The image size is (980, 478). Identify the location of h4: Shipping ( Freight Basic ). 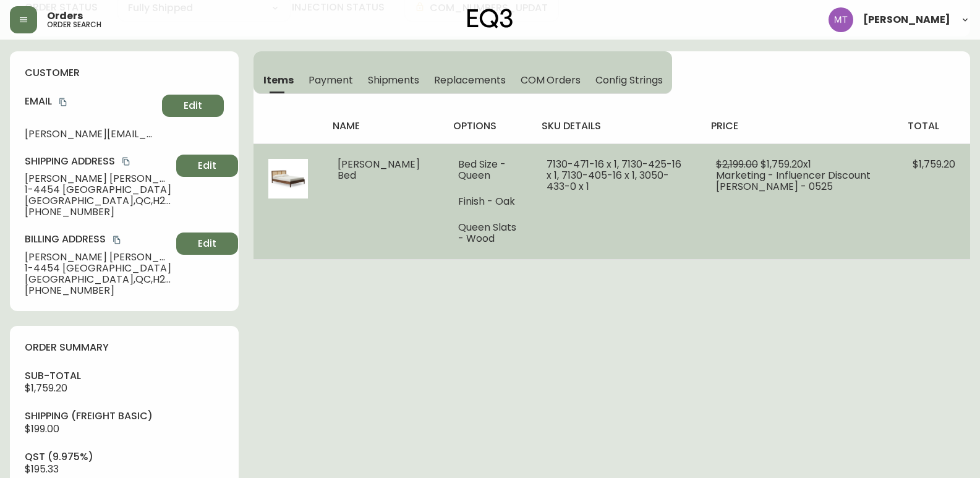
(125, 416).